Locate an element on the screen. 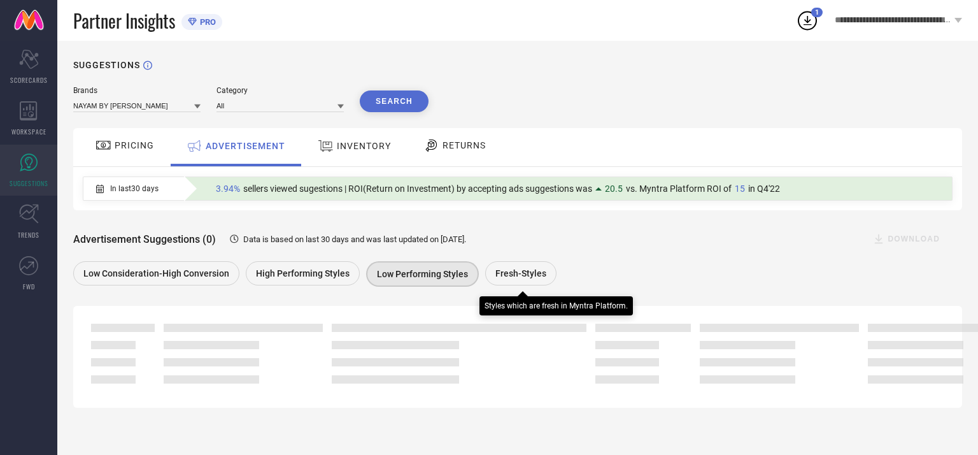 Image resolution: width=978 pixels, height=455 pixels. div: Styles which are fresh in Myntra Platform. is located at coordinates (556, 306).